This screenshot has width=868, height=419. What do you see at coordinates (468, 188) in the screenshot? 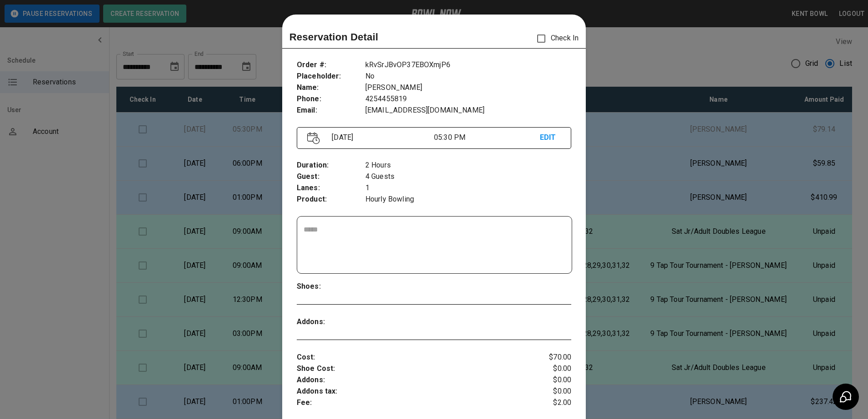
I see `p: 1` at bounding box center [468, 188].